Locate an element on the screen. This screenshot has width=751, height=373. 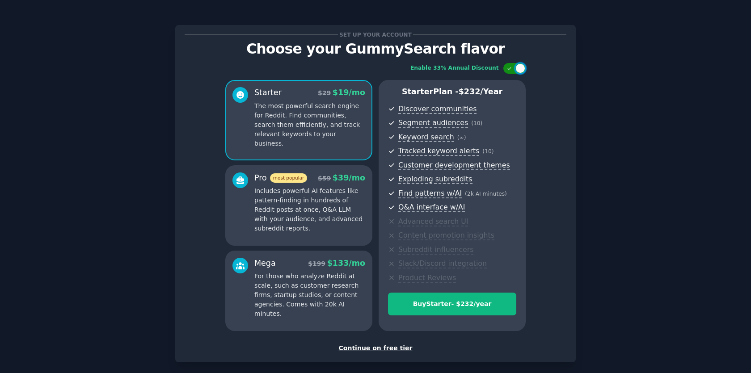
div: Buy Starter - $ 232 /year is located at coordinates (452, 304).